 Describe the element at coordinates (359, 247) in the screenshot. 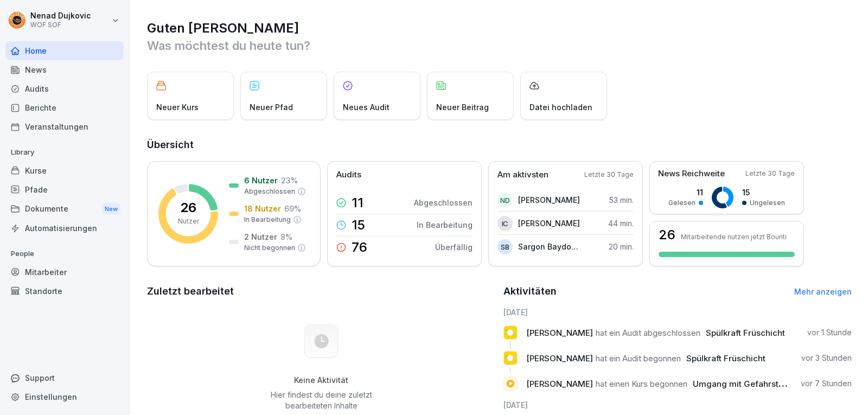

I see `p: 76` at that location.